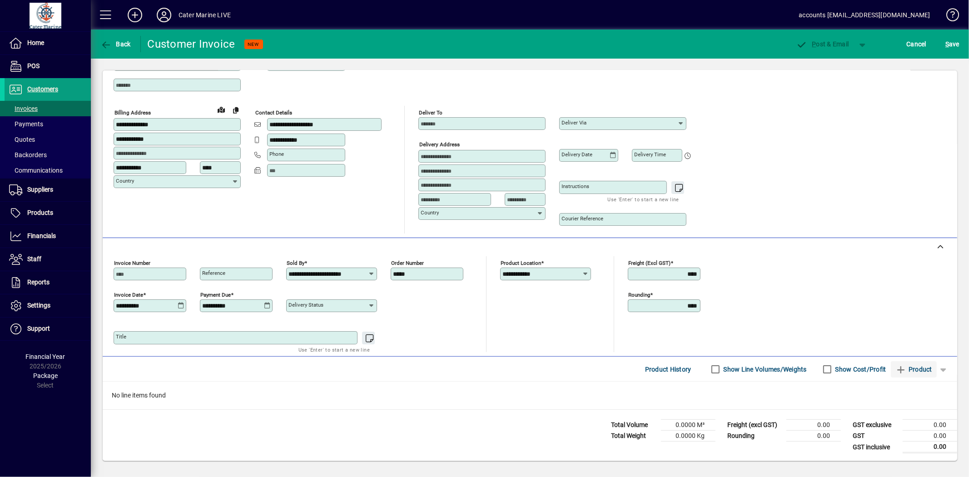 The image size is (969, 477). What do you see at coordinates (48, 124) in the screenshot?
I see `a: Payments` at bounding box center [48, 124].